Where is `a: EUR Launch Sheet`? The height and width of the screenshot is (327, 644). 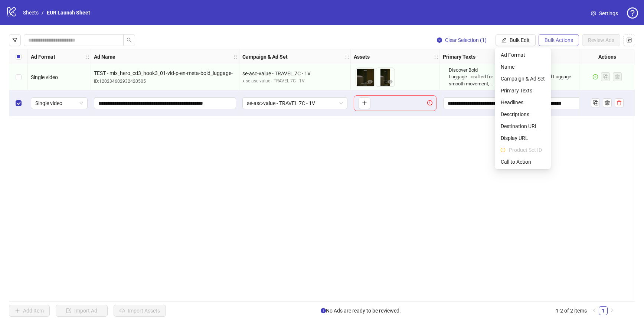
a: EUR Launch Sheet is located at coordinates (68, 13).